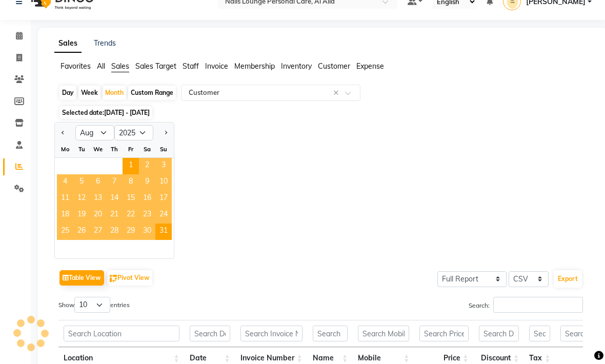 The height and width of the screenshot is (364, 605). I want to click on input: Search Name, so click(330, 333).